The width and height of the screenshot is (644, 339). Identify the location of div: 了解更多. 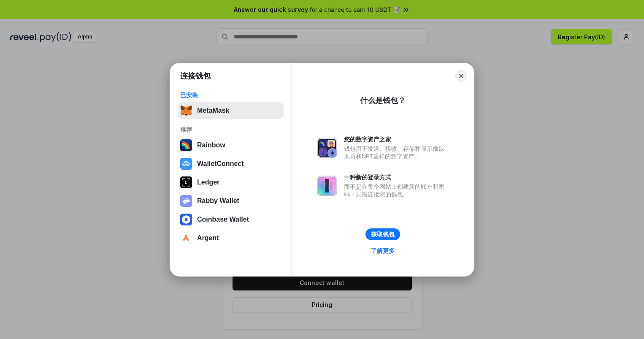
(383, 251).